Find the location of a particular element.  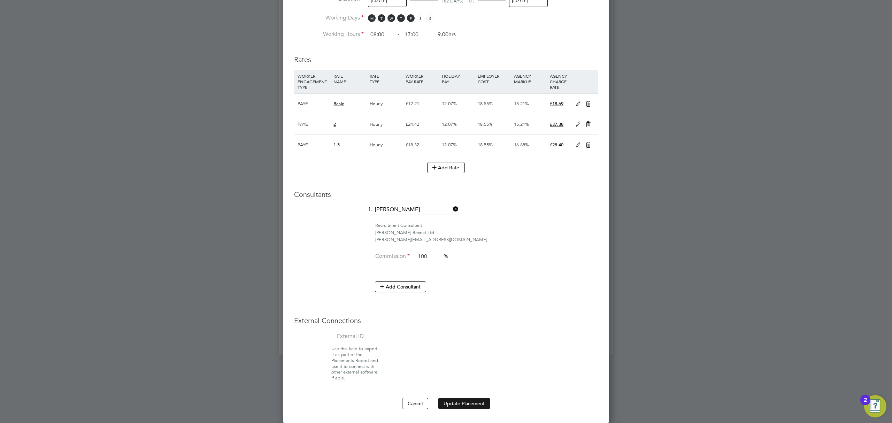

span: 2 is located at coordinates (334, 124).